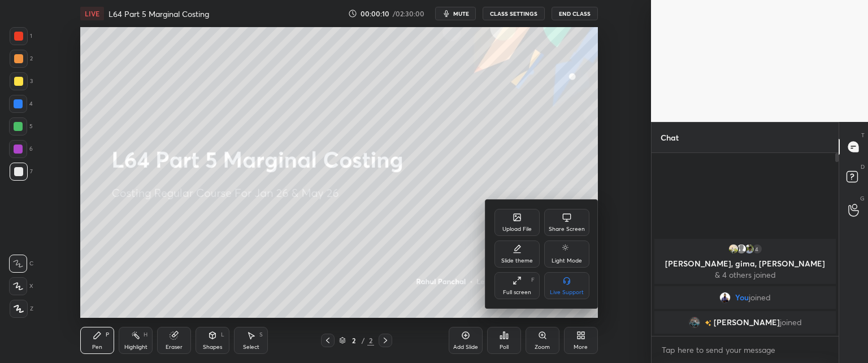  Describe the element at coordinates (517, 261) in the screenshot. I see `div: Slide theme` at that location.